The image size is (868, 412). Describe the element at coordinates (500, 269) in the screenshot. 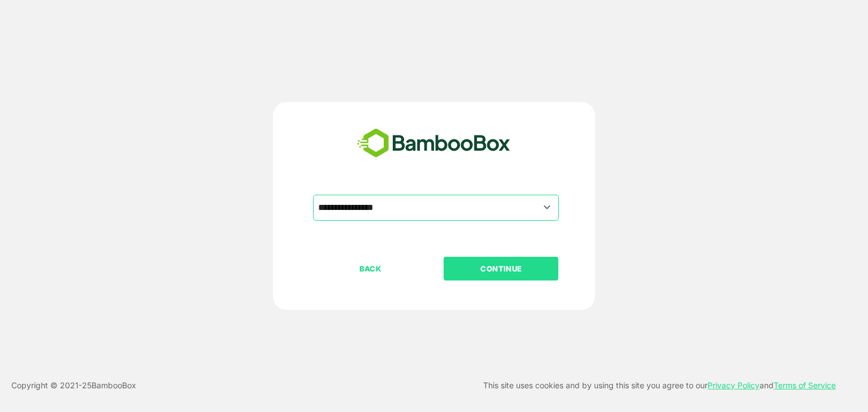

I see `button: CONTINUE` at that location.